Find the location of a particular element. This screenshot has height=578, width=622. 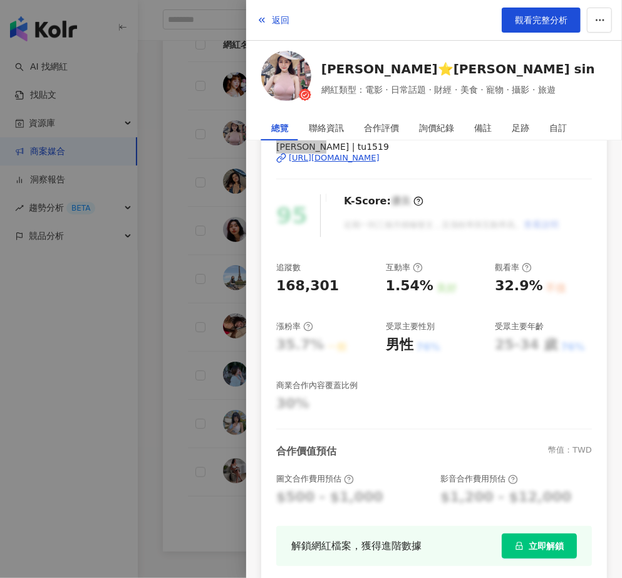

div: 漲粉率 is located at coordinates (294, 326).